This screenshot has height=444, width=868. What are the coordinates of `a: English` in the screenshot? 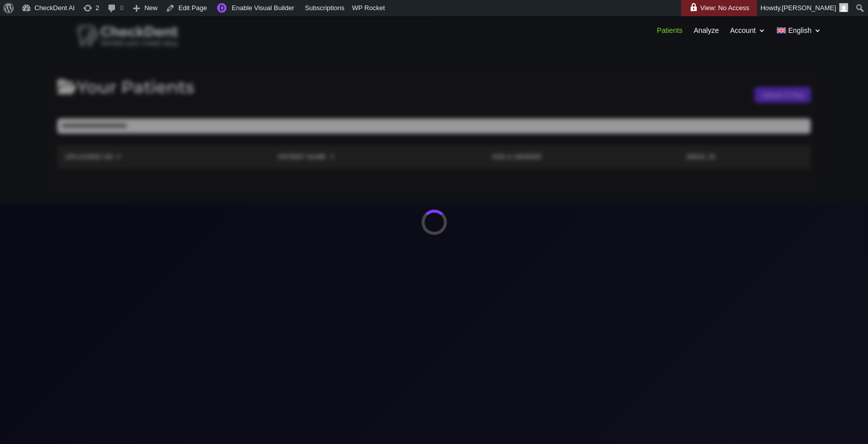 It's located at (799, 33).